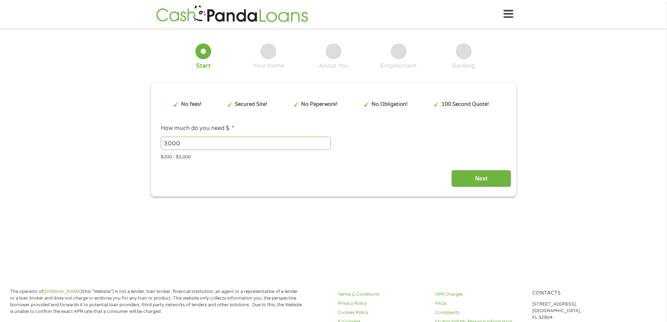  Describe the element at coordinates (481, 178) in the screenshot. I see `input: Next` at that location.